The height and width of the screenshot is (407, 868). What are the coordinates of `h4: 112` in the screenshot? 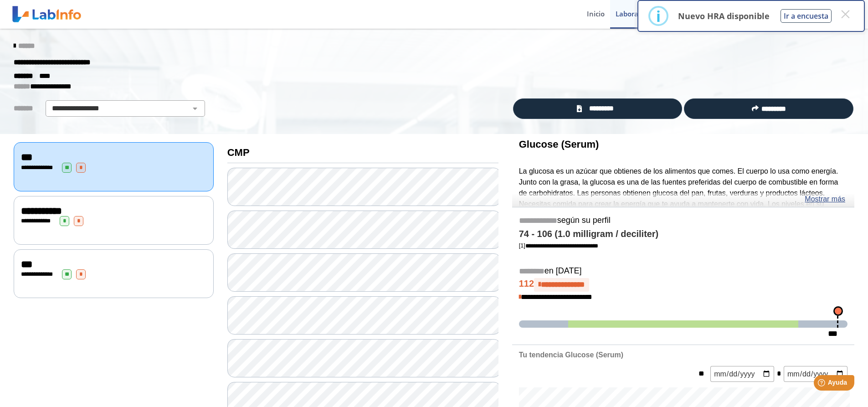 It's located at (683, 285).